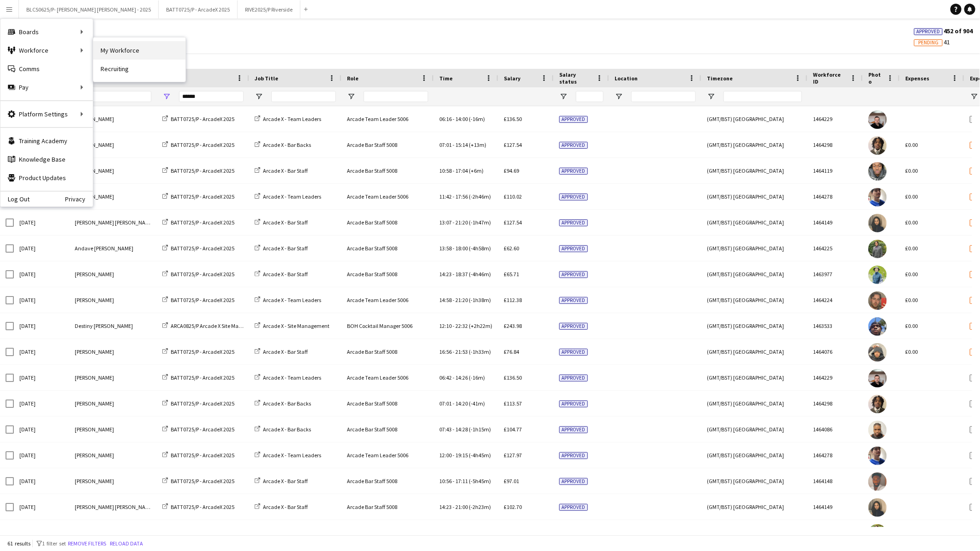 The image size is (980, 551). I want to click on img: Moses Kalule, so click(877, 146).